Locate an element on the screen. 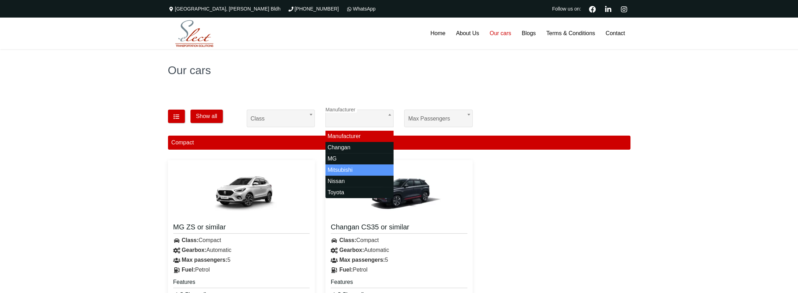  a: Changan CS35 or similar is located at coordinates (399, 228).